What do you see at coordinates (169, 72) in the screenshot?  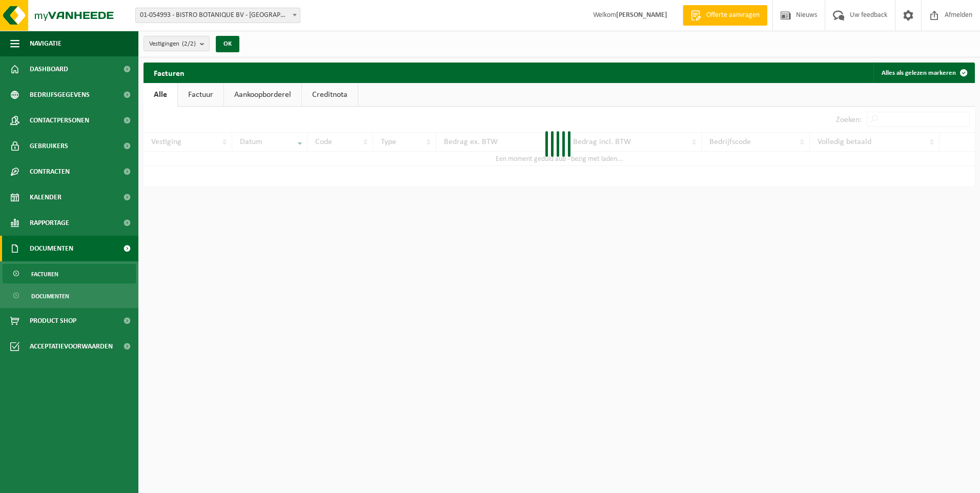 I see `h2: Facturen` at bounding box center [169, 72].